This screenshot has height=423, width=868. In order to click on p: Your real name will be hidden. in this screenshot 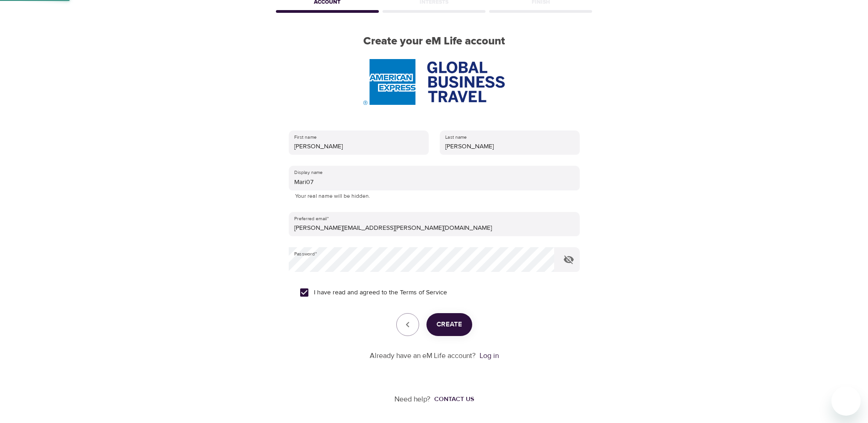, I will do `click(434, 197)`.